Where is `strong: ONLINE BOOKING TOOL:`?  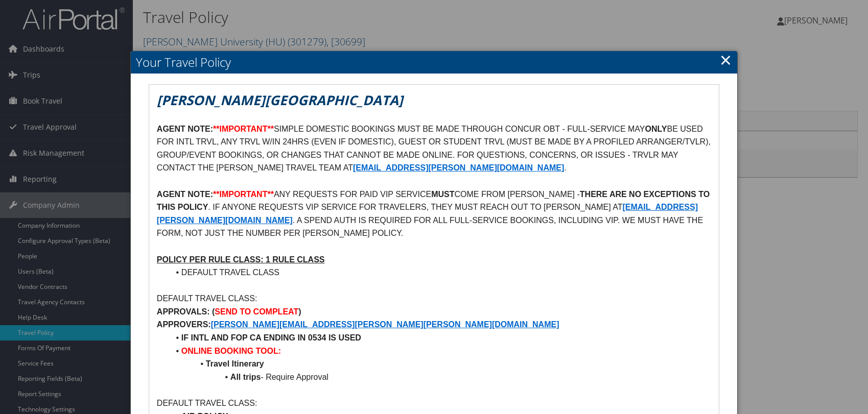
strong: ONLINE BOOKING TOOL: is located at coordinates (231, 350).